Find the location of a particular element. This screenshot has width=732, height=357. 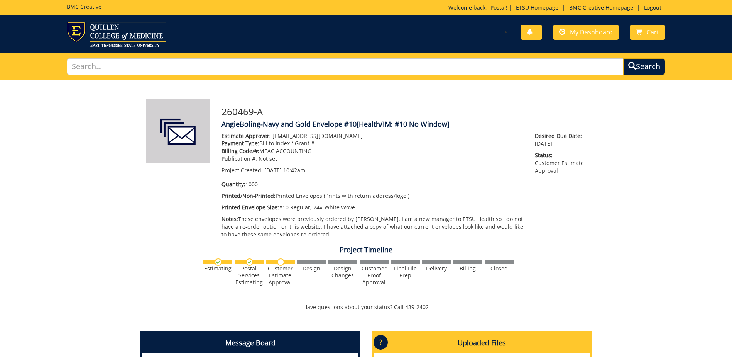

a: BMC Creative Homepage is located at coordinates (601, 7).